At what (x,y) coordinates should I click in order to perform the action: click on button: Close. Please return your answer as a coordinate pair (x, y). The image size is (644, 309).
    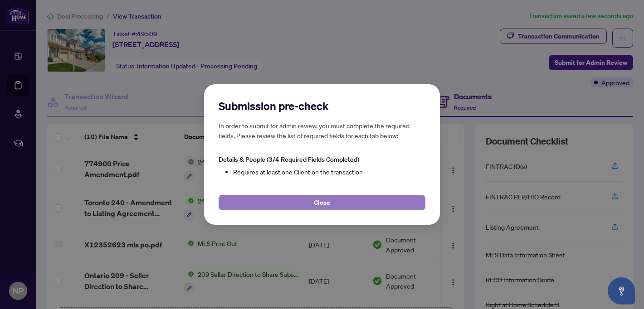
    Looking at the image, I should click on (322, 203).